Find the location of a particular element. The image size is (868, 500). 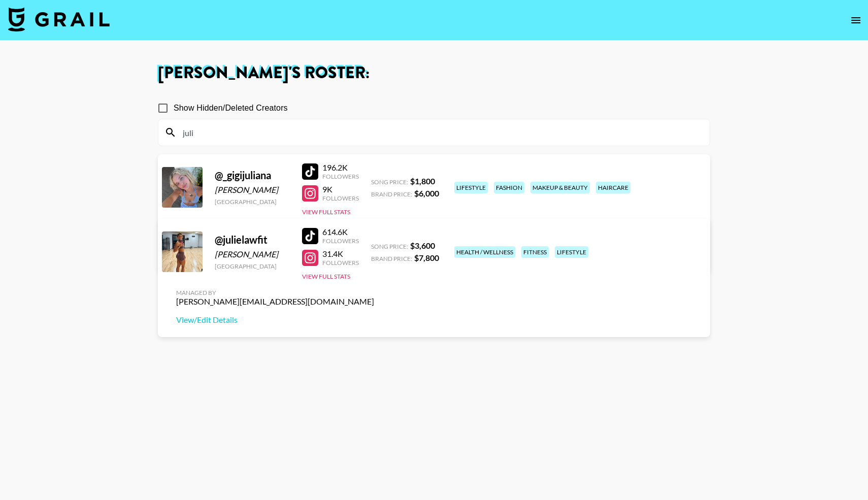

input: Search by User Name is located at coordinates (440, 133).